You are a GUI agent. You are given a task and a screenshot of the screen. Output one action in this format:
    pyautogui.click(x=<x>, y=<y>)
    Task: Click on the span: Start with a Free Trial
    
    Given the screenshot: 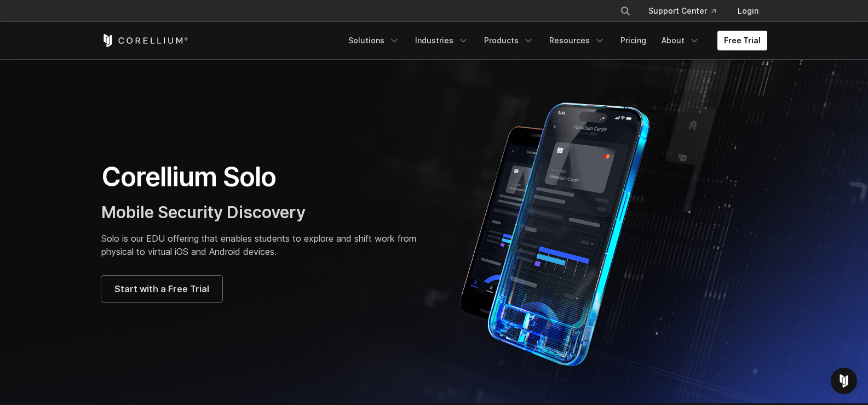 What is the action you would take?
    pyautogui.click(x=161, y=289)
    